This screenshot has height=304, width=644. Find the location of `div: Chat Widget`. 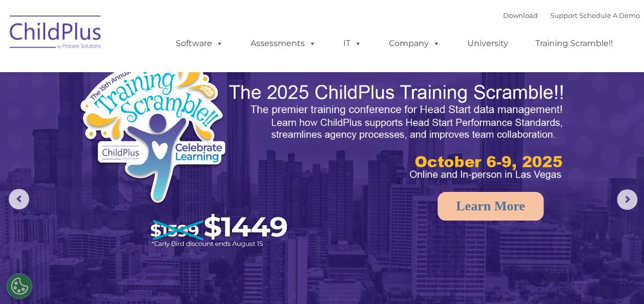

div: Chat Widget is located at coordinates (618, 279).